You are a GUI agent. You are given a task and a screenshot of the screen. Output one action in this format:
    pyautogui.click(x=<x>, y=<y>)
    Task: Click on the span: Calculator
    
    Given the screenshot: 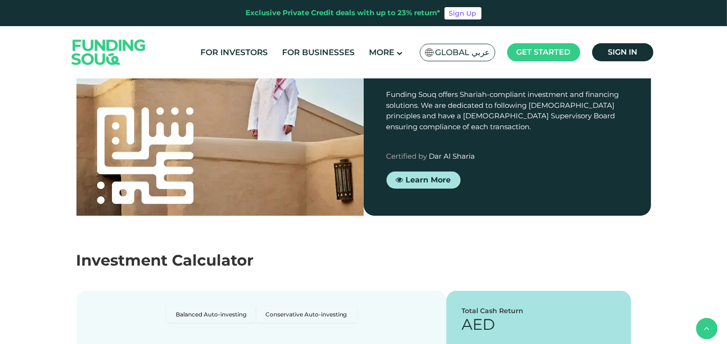 What is the action you would take?
    pyautogui.click(x=213, y=260)
    